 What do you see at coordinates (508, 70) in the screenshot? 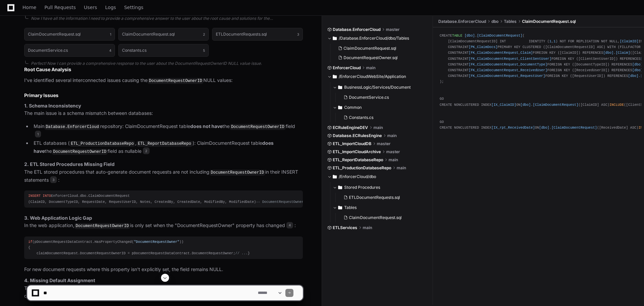
I see `span: [FK_ClaimDocumentRequest_ReceivedUser]` at bounding box center [508, 70].